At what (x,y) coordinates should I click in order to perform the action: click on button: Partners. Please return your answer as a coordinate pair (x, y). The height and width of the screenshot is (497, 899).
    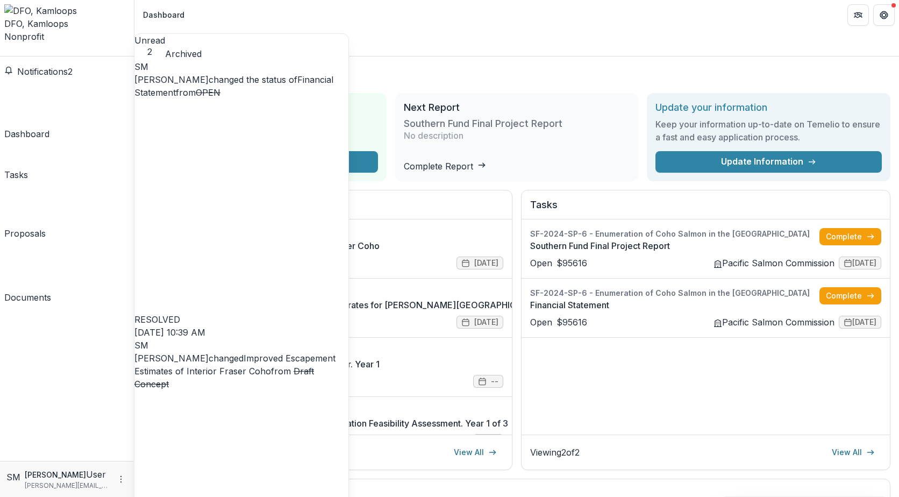
    Looking at the image, I should click on (858, 15).